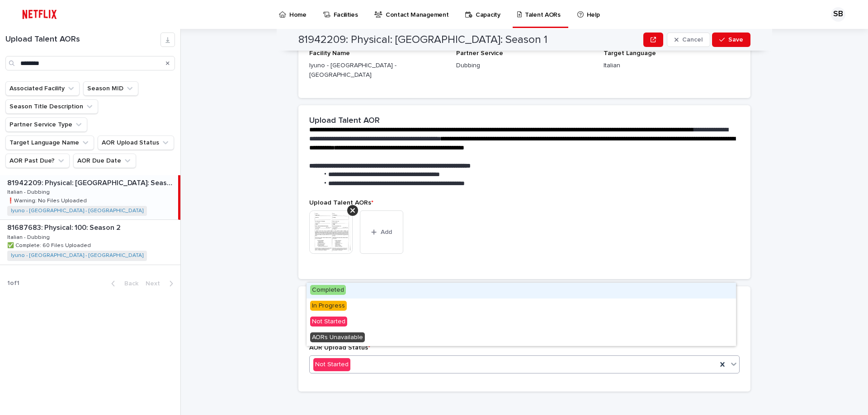 Image resolution: width=868 pixels, height=415 pixels. Describe the element at coordinates (328, 321) in the screenshot. I see `span: Not Started` at that location.